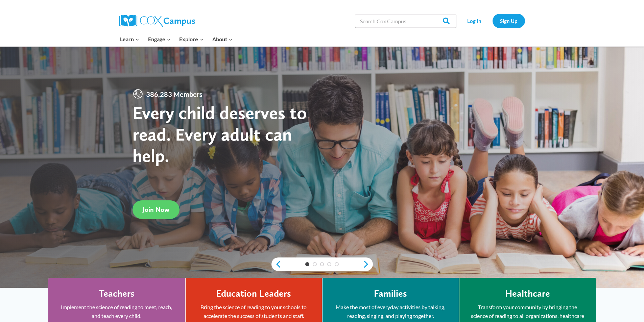 This screenshot has height=322, width=644. Describe the element at coordinates (322, 264) in the screenshot. I see `a: 3` at that location.